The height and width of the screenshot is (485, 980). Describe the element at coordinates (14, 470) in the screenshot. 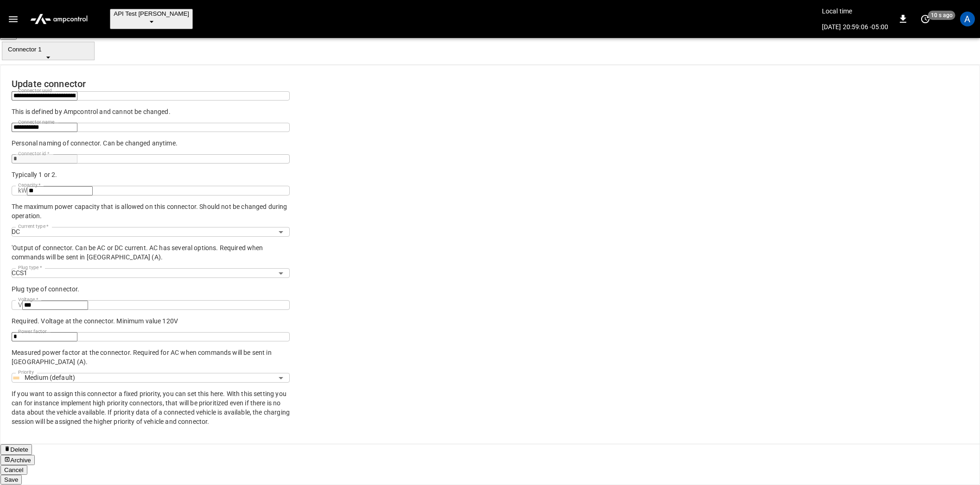

I see `button: Cancel` at that location.